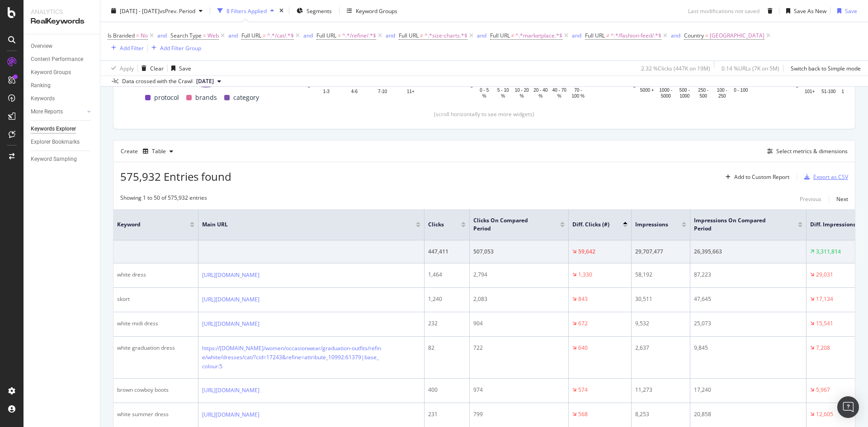 The width and height of the screenshot is (868, 427). Describe the element at coordinates (382, 91) in the screenshot. I see `text: 7-10` at that location.